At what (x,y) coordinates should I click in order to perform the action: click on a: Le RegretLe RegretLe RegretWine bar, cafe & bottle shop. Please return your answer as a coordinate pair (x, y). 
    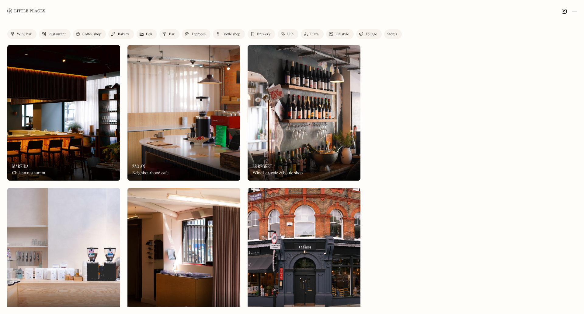
    Looking at the image, I should click on (304, 113).